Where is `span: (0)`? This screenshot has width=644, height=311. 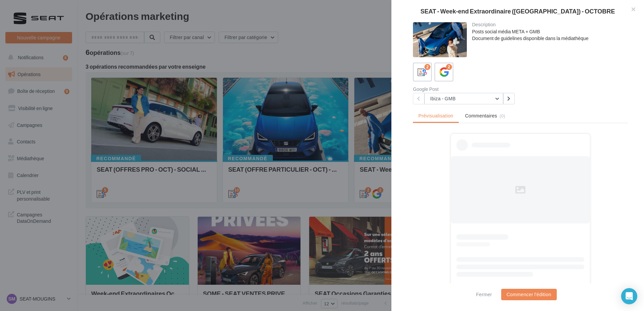 span: (0) is located at coordinates (502, 116).